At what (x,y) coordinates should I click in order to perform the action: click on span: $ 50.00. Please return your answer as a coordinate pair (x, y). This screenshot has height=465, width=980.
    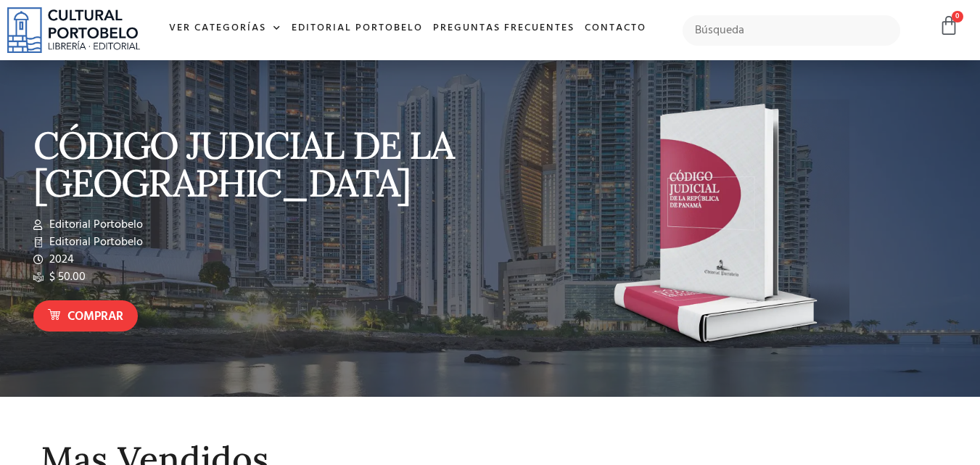
    Looking at the image, I should click on (65, 277).